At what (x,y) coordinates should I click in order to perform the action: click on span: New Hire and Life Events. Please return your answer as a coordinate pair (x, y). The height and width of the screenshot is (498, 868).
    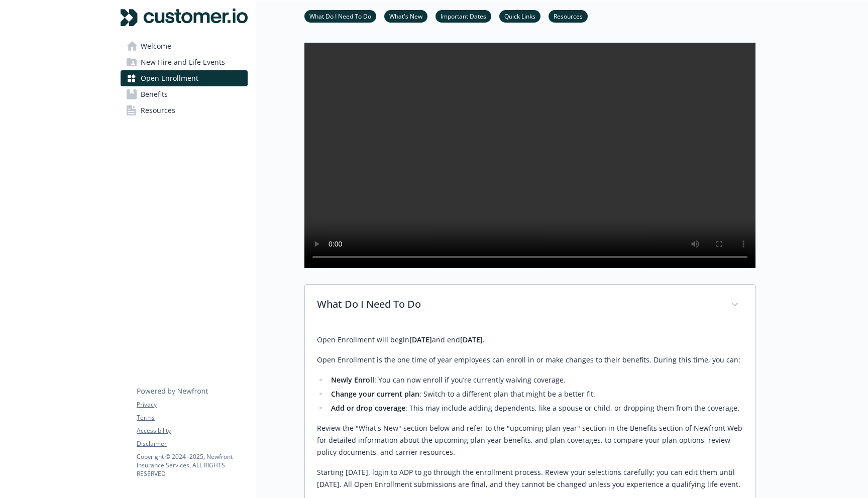
    Looking at the image, I should click on (183, 63).